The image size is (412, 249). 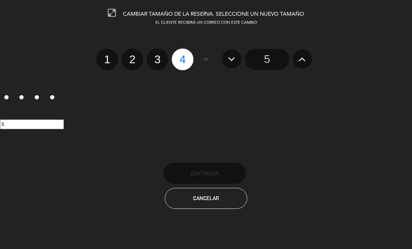 I want to click on span: Continuar, so click(x=204, y=173).